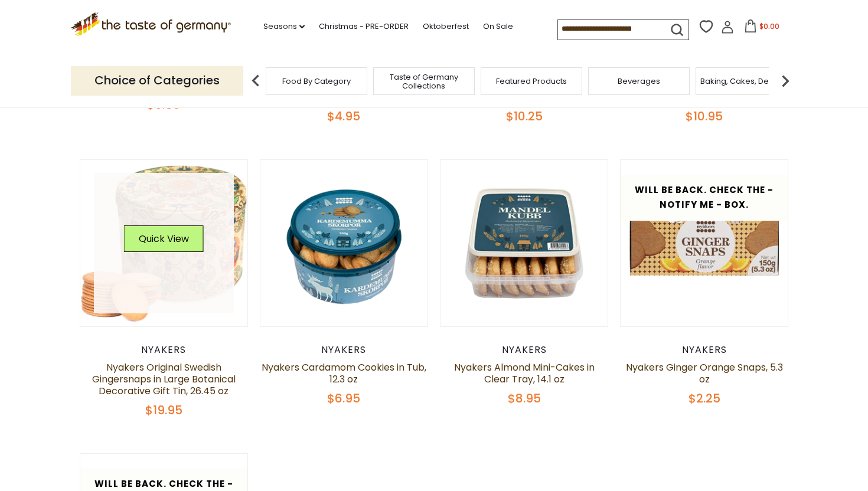 This screenshot has width=868, height=491. What do you see at coordinates (769, 25) in the screenshot?
I see `span: $0.00` at bounding box center [769, 25].